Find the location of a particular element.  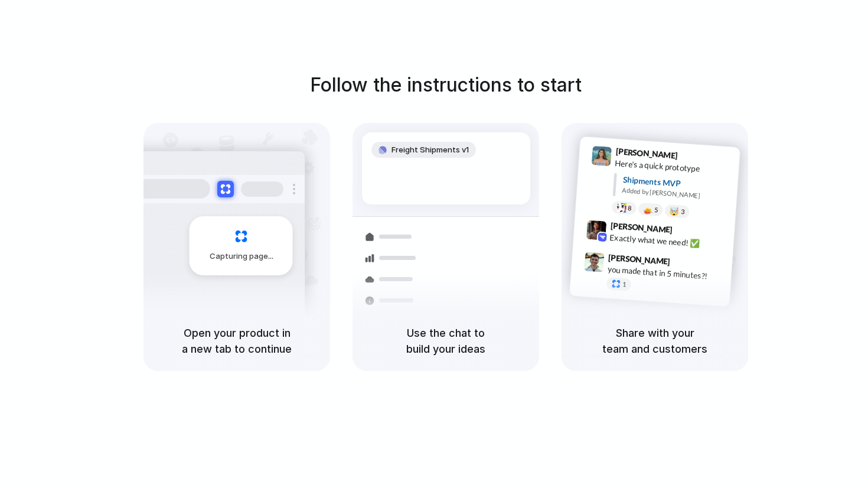

h1: Follow the instructions to start is located at coordinates (445, 85).